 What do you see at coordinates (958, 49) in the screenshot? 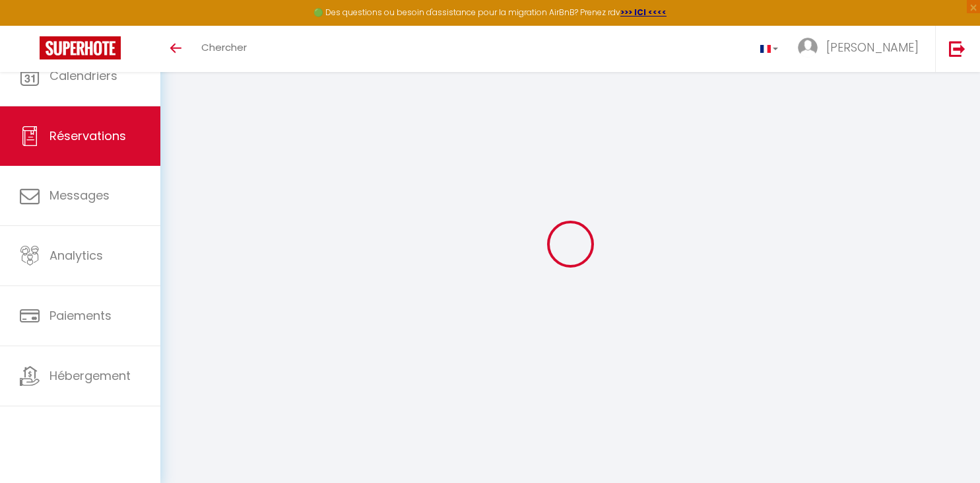
I see `img: logout` at bounding box center [958, 49].